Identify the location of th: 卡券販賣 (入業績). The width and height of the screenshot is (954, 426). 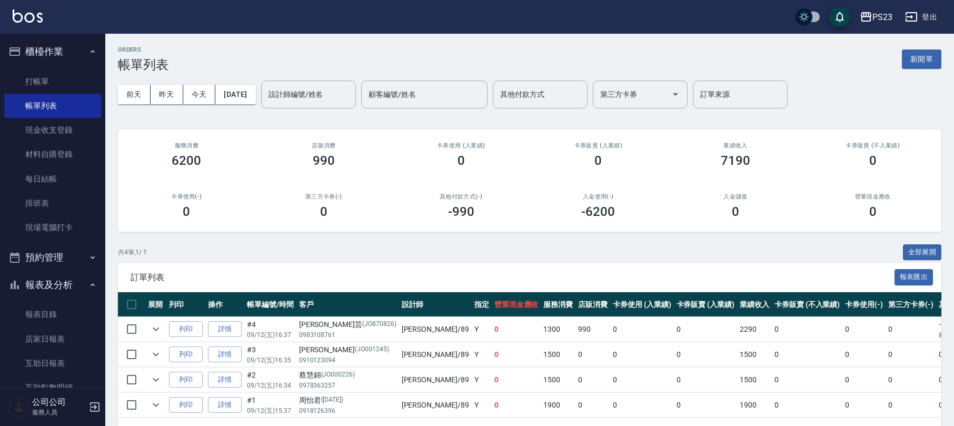
(706, 304).